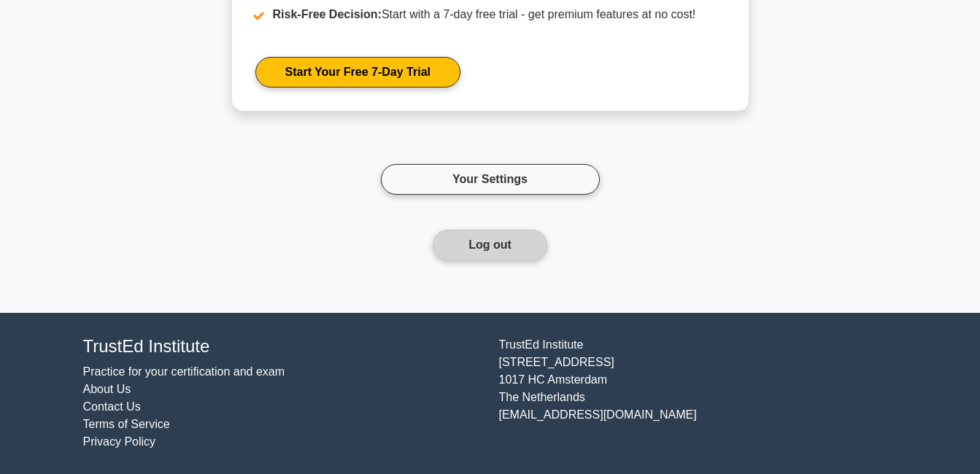 This screenshot has width=980, height=474. I want to click on a: Contact Us, so click(112, 406).